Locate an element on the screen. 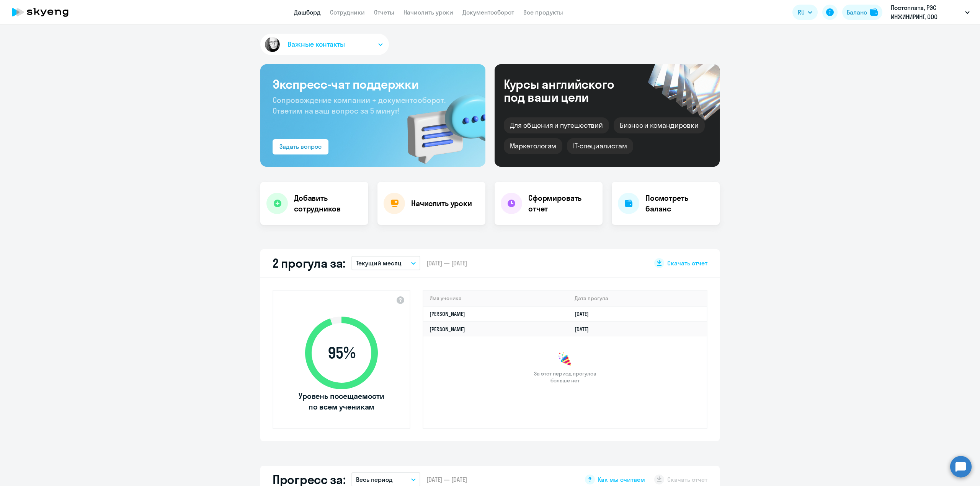 This screenshot has height=486, width=980. h4: Начислить уроки is located at coordinates (442, 203).